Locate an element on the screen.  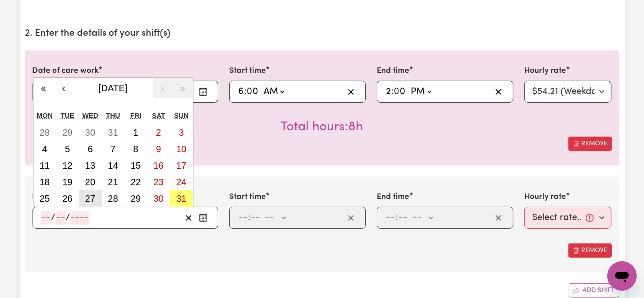
abbr: 23 August 2025 is located at coordinates (158, 182).